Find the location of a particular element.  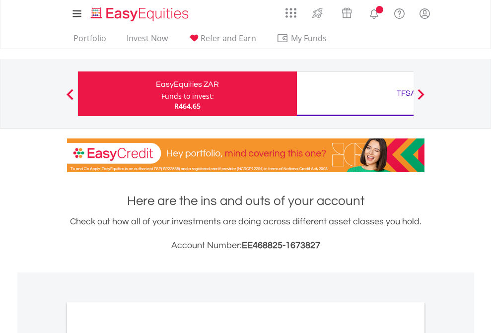

span: R464.65 is located at coordinates (187, 106).